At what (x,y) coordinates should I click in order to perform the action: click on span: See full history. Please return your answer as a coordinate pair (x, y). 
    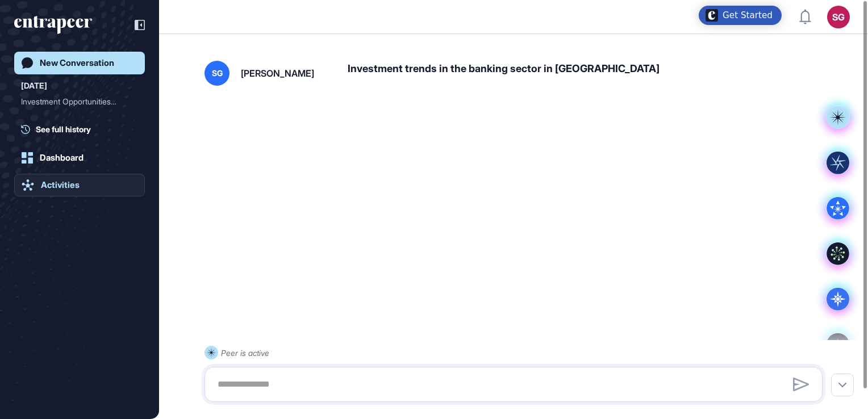
    Looking at the image, I should click on (63, 129).